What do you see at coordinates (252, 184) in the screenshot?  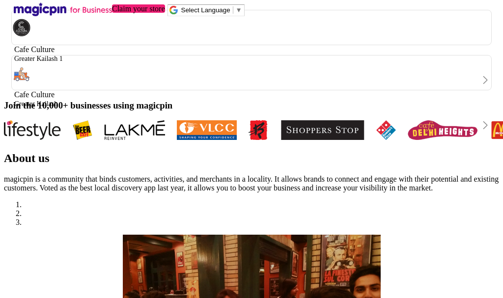 I see `p: magicpin is a community that binds customers, activities, and merchants in a locality. It allows ...` at bounding box center [252, 184].